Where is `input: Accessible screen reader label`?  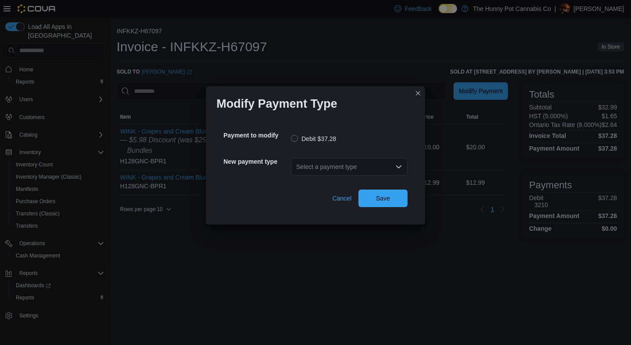 input: Accessible screen reader label is located at coordinates (297, 167).